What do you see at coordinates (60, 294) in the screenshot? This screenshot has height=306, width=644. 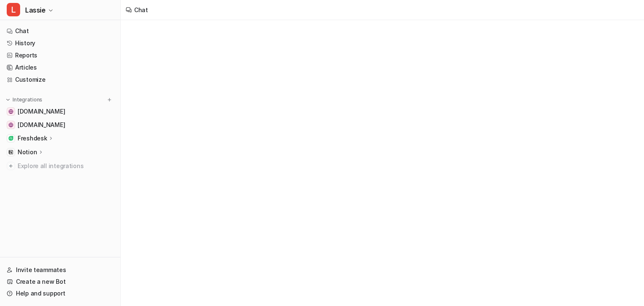 I see `a: Help and support` at bounding box center [60, 294].